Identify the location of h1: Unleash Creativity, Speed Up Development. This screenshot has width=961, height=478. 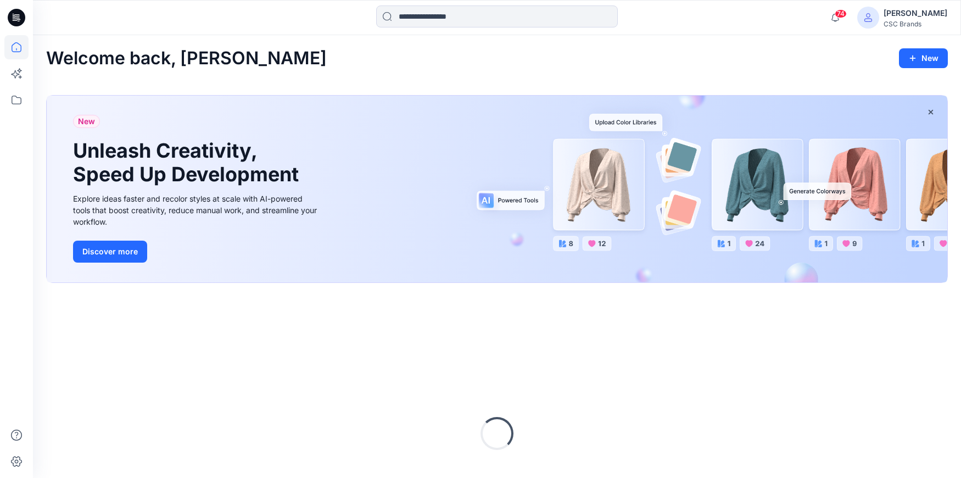
(188, 162).